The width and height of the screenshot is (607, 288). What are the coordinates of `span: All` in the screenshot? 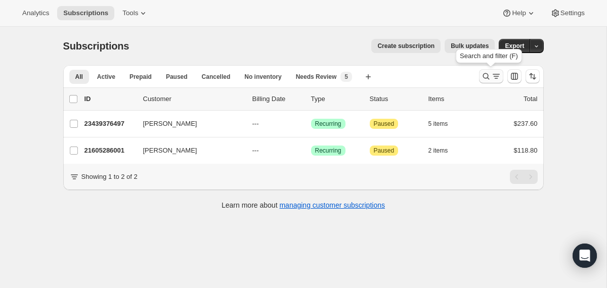 It's located at (79, 77).